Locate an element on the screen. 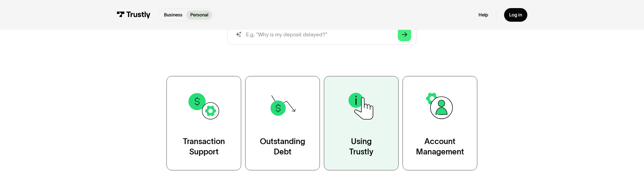 The image size is (644, 186). div: Log in is located at coordinates (515, 15).